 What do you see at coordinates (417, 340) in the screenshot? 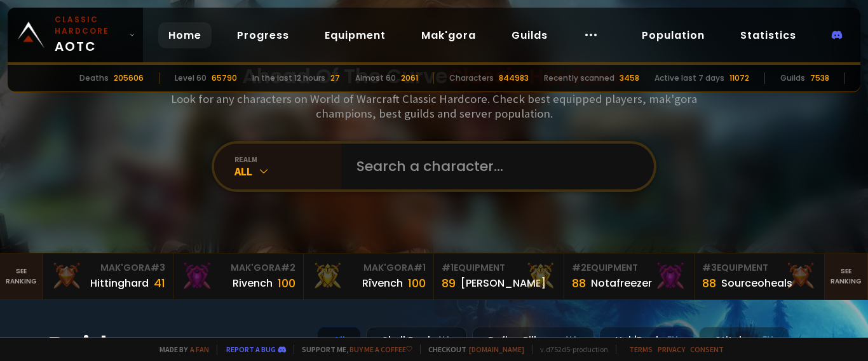
I see `div: Skull Rock` at bounding box center [417, 340].